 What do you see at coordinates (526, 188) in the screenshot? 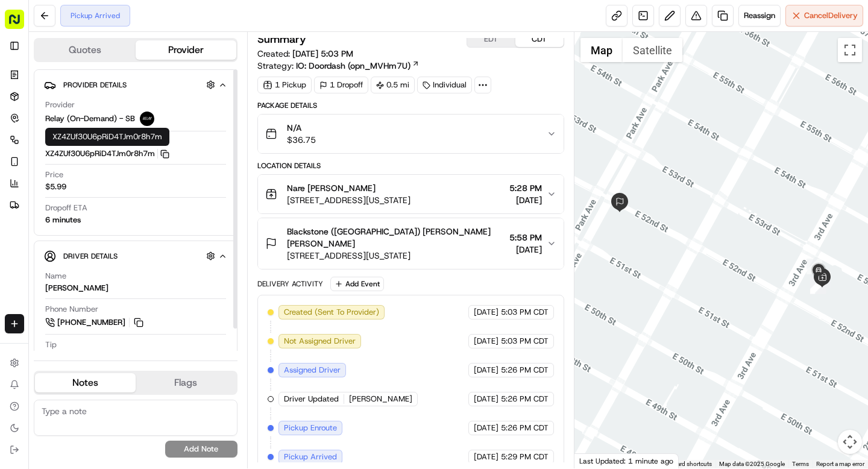
I see `span: 5:28 PM` at bounding box center [526, 188].